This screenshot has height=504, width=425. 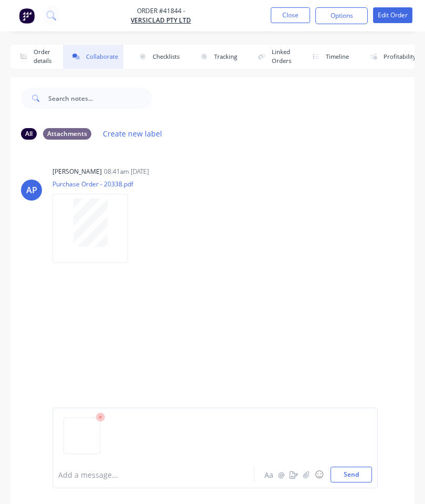 I want to click on button: Collaborate, so click(x=93, y=57).